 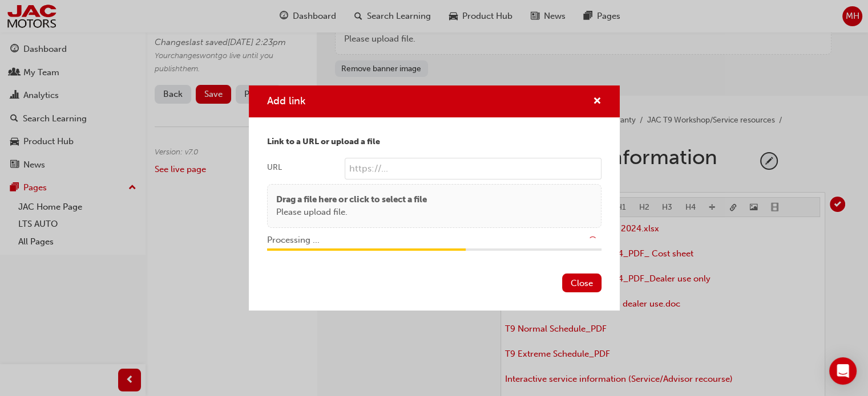 What do you see at coordinates (597, 102) in the screenshot?
I see `span: cross-icon` at bounding box center [597, 102].